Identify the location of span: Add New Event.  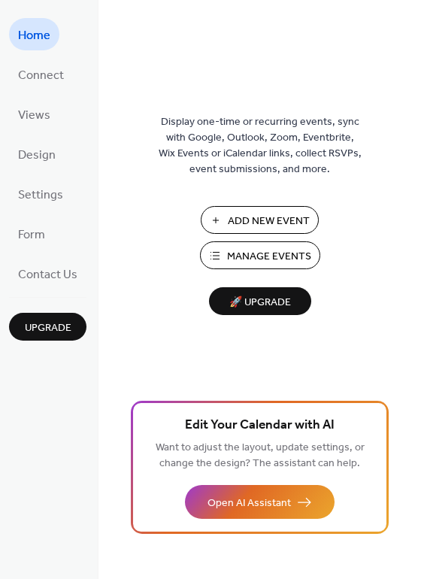
(269, 221).